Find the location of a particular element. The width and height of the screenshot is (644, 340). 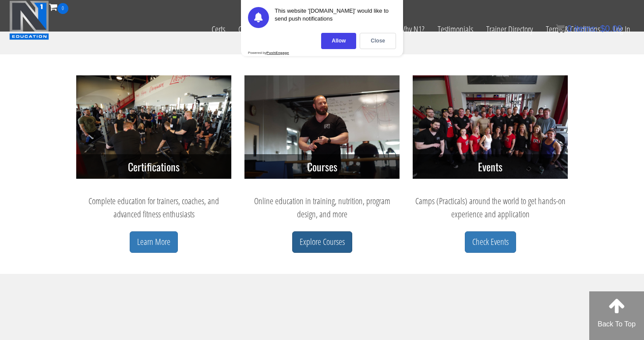

a: Trainer Directory is located at coordinates (510, 29).